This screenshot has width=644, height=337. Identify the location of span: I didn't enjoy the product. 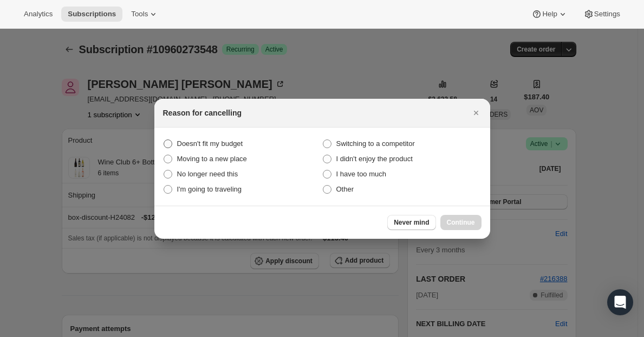
(374, 158).